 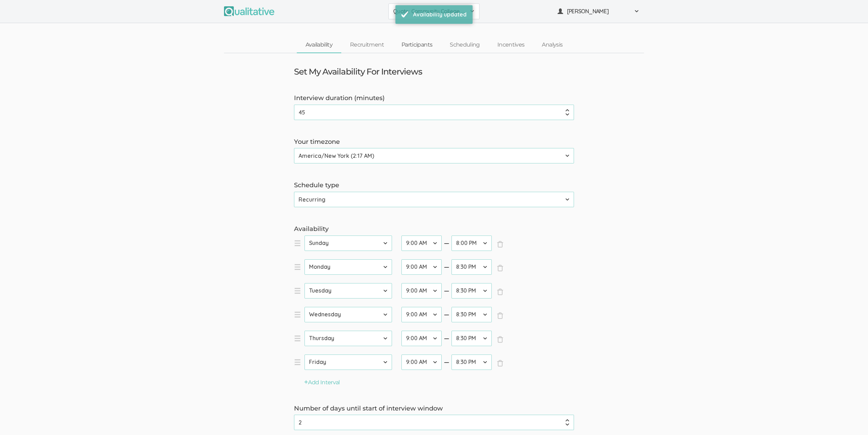 What do you see at coordinates (249, 11) in the screenshot?
I see `img: Qualitative` at bounding box center [249, 11].